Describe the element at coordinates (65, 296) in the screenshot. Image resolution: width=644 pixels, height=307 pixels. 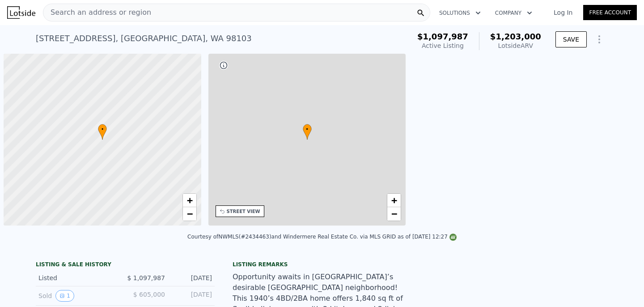
I see `button: View historical data` at that location.